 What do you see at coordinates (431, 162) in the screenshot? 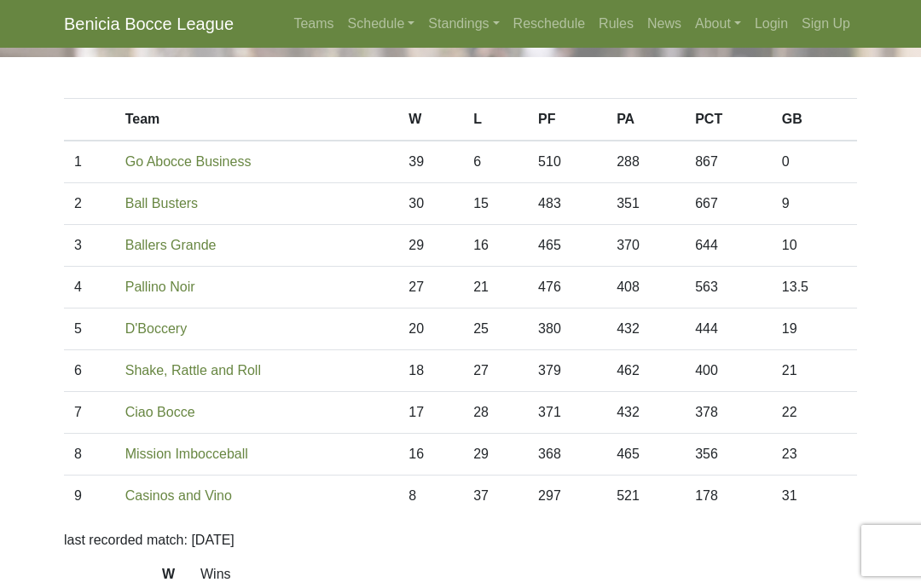
I see `td: 39` at bounding box center [431, 162].